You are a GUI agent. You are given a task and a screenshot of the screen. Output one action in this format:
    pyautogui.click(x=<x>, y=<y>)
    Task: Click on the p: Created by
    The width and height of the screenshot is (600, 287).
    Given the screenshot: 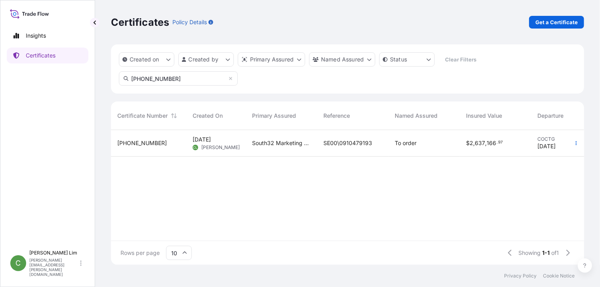 What is the action you would take?
    pyautogui.click(x=204, y=59)
    